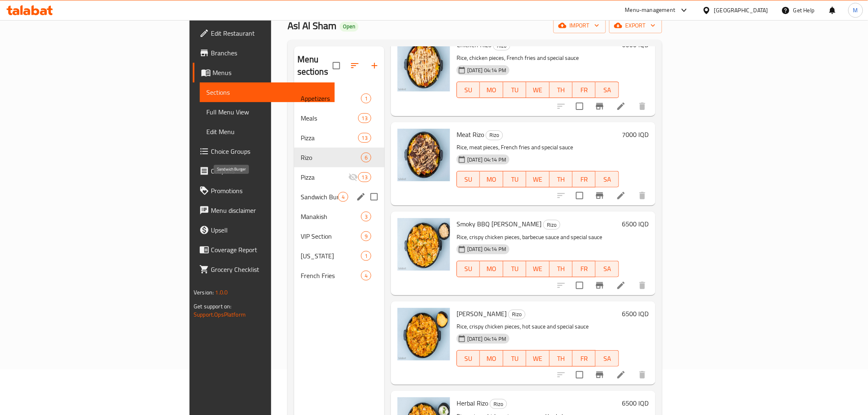 The image size is (868, 415). I want to click on span: FR, so click(584, 269).